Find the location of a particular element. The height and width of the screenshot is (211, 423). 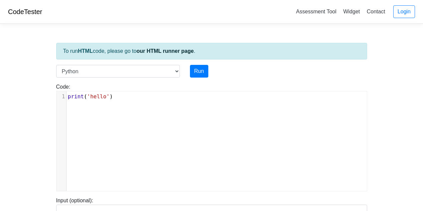

a: Assessment Tool is located at coordinates (316, 11).